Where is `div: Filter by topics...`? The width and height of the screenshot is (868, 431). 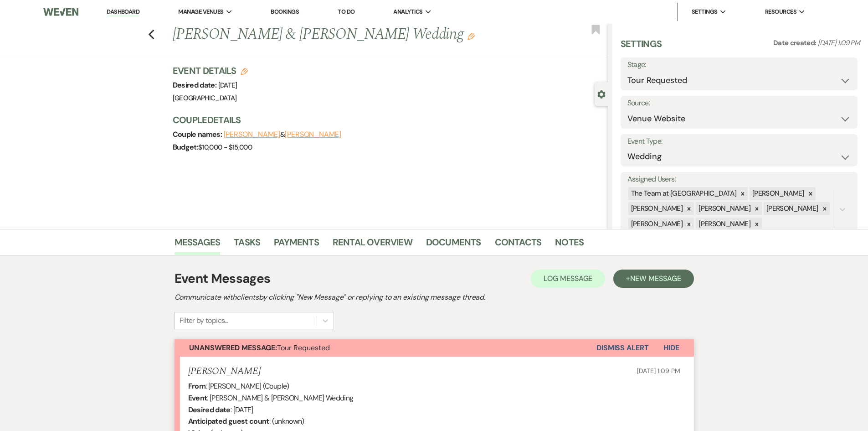 div: Filter by topics... is located at coordinates (204, 321).